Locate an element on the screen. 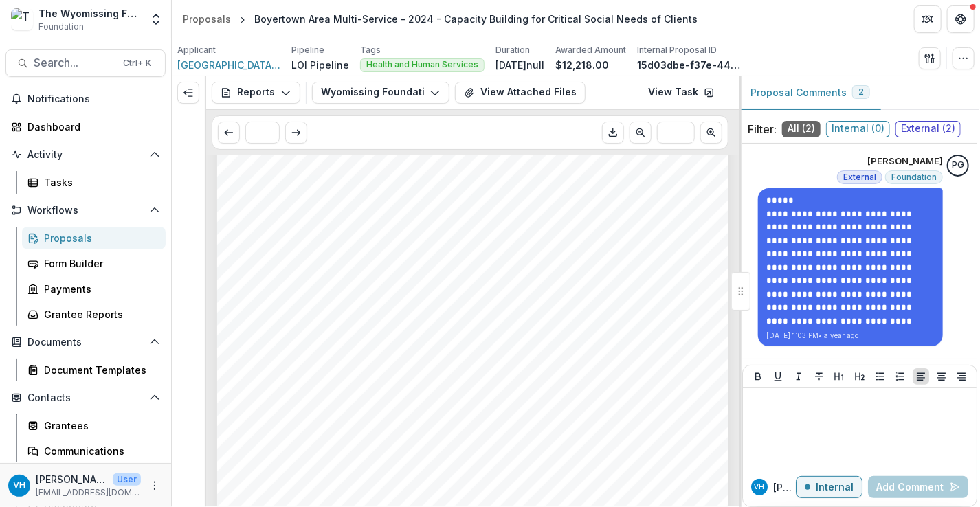 This screenshot has height=507, width=980. button: Bullet List is located at coordinates (880, 377).